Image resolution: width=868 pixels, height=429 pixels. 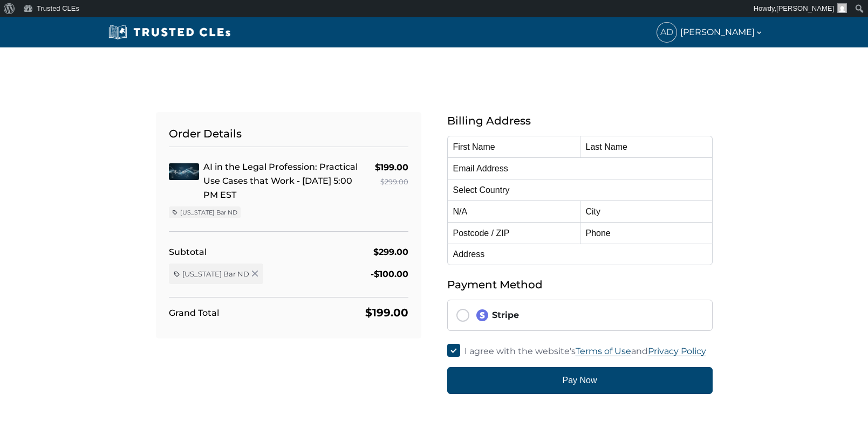 I want to click on div: Subtotal, so click(x=188, y=252).